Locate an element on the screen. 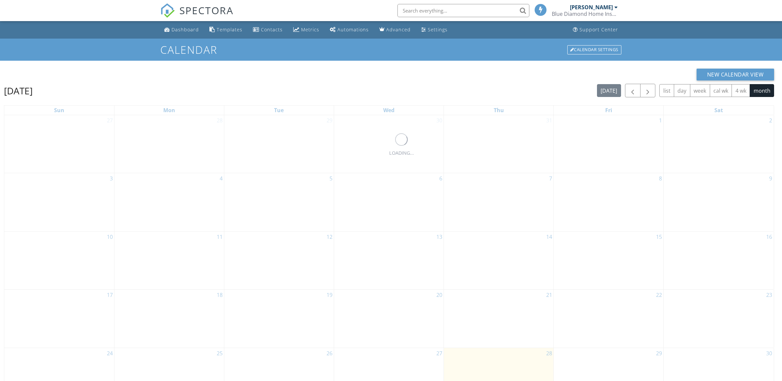 The height and width of the screenshot is (381, 782). a: Go to August 7, 2025 is located at coordinates (551, 179).